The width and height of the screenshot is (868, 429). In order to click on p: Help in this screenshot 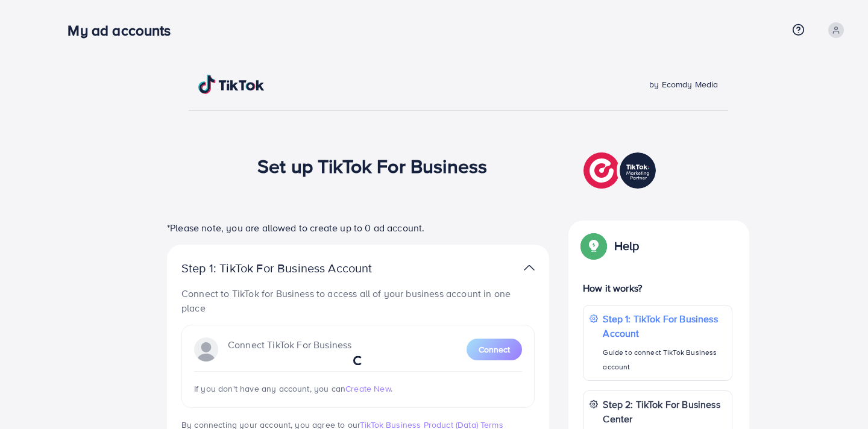, I will do `click(627, 246)`.